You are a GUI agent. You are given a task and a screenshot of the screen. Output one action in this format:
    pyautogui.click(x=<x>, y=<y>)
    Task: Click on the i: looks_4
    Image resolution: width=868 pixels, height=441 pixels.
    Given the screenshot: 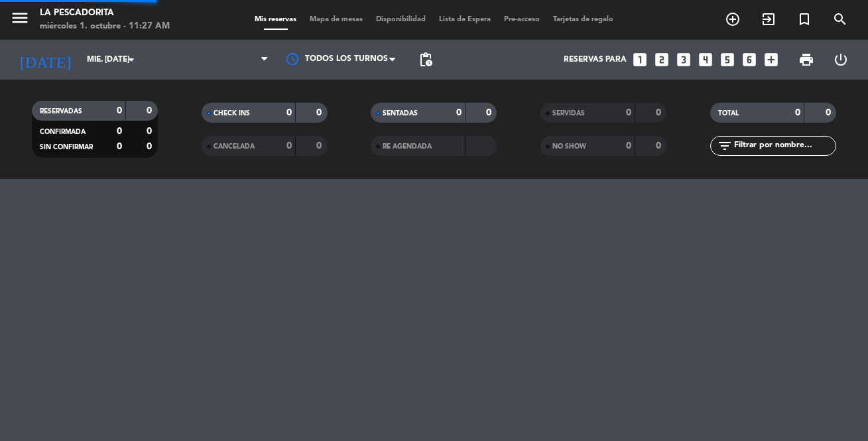 What is the action you would take?
    pyautogui.click(x=706, y=59)
    